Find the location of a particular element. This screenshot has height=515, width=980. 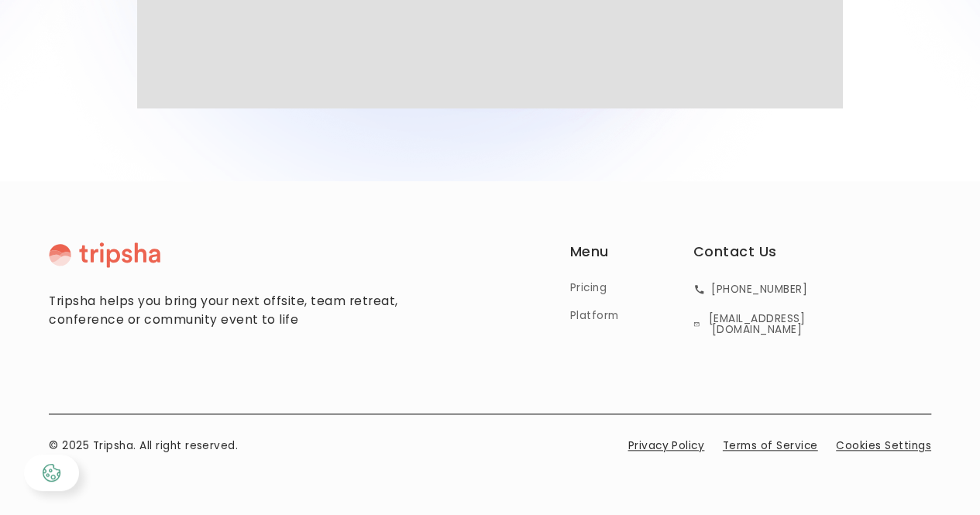

a: Terms of Service is located at coordinates (770, 446).